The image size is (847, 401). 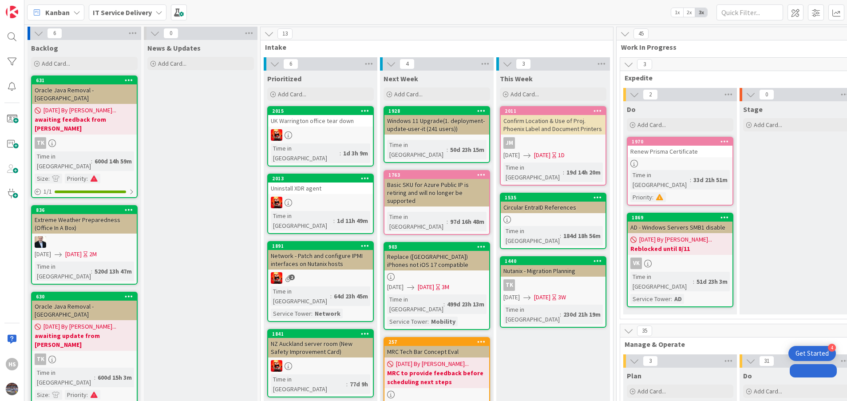 What do you see at coordinates (407, 64) in the screenshot?
I see `span: 4` at bounding box center [407, 64].